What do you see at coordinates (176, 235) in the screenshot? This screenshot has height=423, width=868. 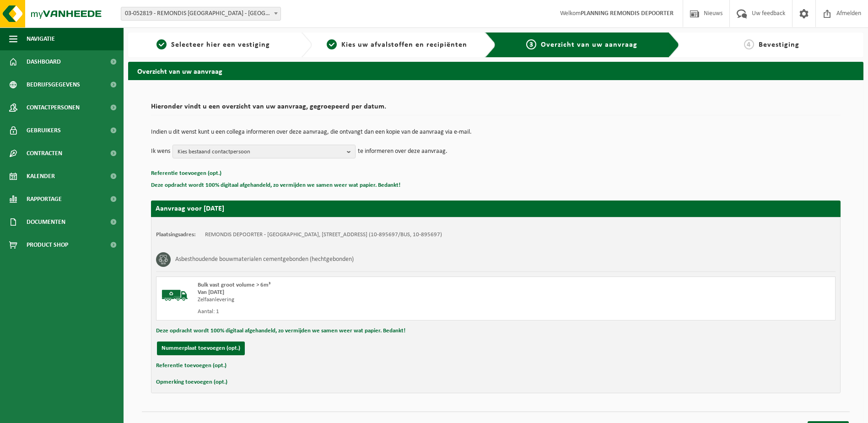 I see `strong: Plaatsingsadres:` at bounding box center [176, 235].